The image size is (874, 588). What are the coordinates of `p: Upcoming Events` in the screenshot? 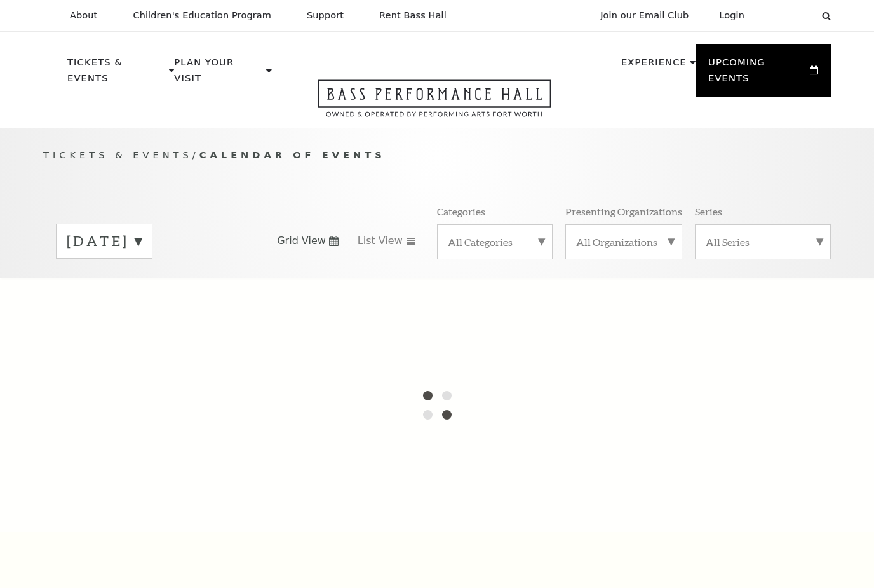 It's located at (757, 74).